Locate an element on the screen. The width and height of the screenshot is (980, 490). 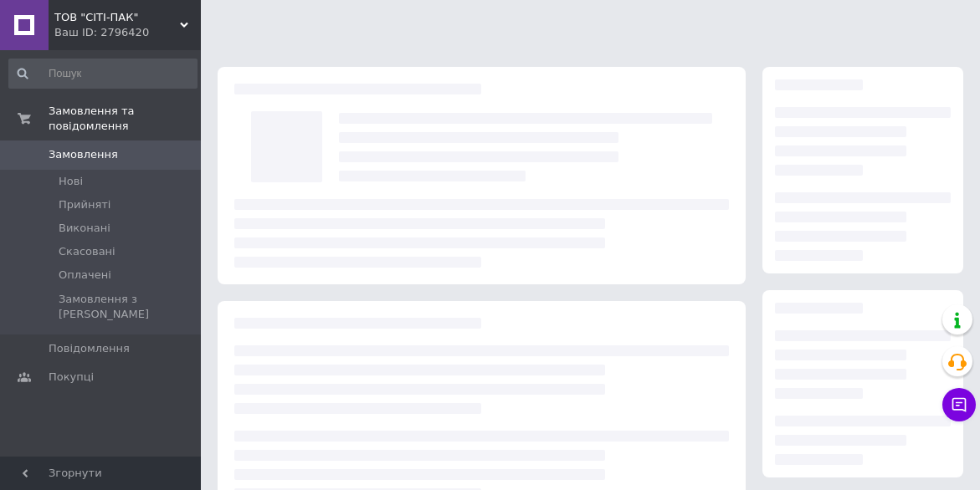
span: Оплачені is located at coordinates (85, 275).